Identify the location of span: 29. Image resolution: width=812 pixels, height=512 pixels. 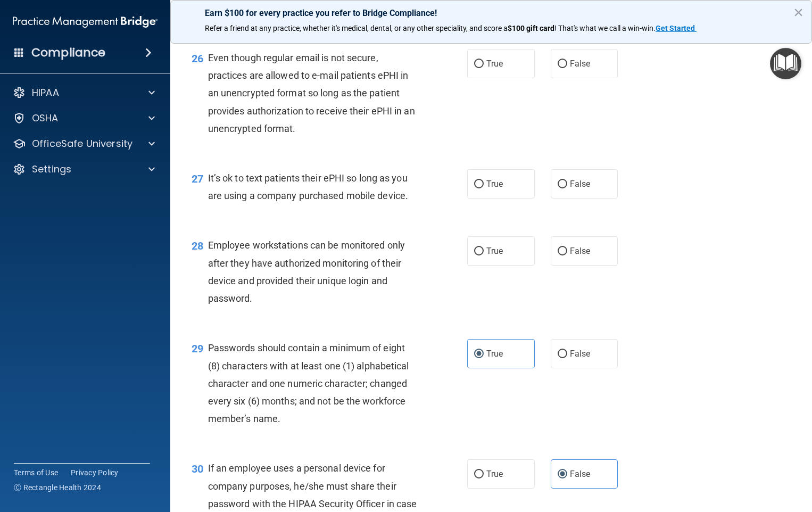
(197, 349).